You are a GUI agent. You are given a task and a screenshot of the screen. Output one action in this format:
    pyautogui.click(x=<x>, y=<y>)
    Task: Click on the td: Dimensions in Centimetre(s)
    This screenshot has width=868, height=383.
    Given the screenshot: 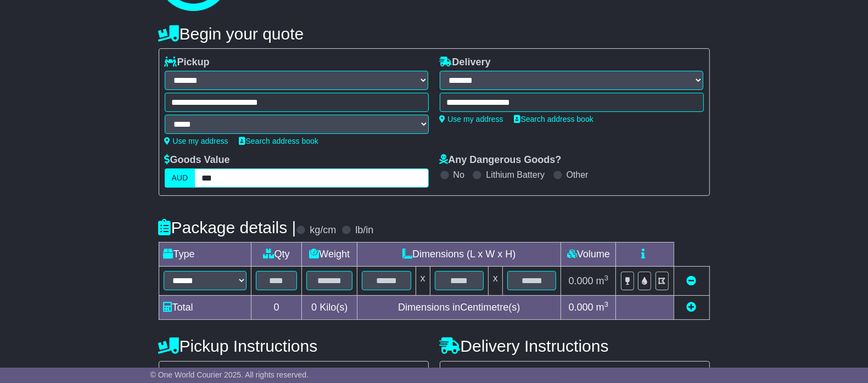 What is the action you would take?
    pyautogui.click(x=459, y=307)
    